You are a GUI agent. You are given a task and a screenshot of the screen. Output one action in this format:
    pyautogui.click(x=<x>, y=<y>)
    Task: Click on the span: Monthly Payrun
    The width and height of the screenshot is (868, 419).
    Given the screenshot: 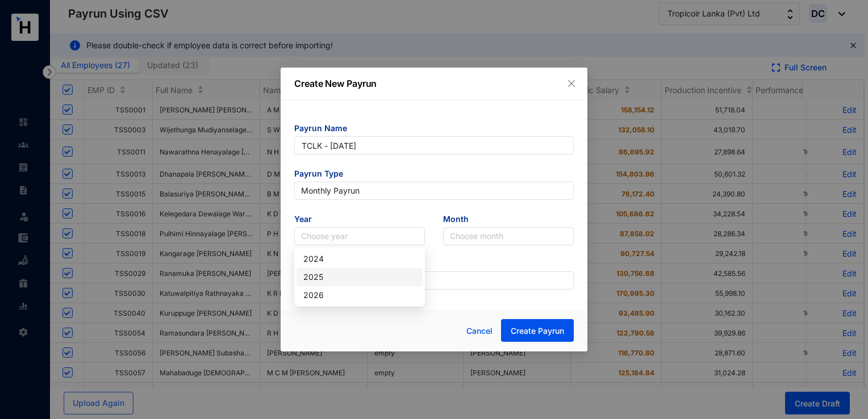 What is the action you would take?
    pyautogui.click(x=434, y=191)
    